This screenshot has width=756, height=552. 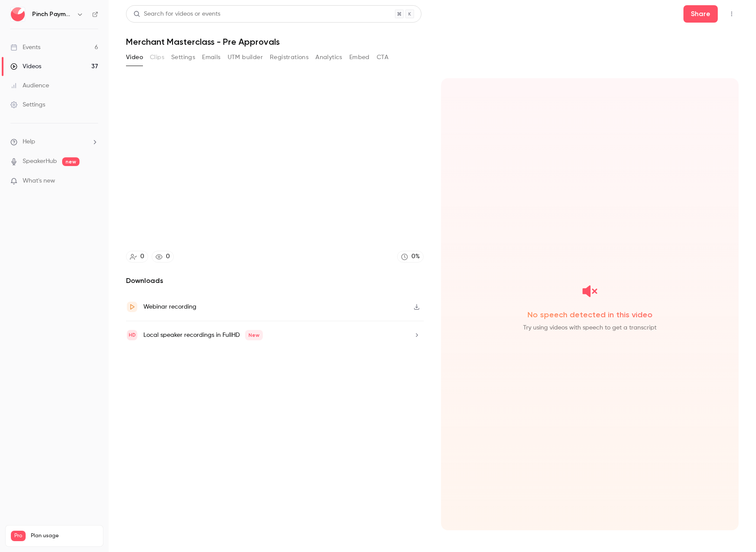 I want to click on img: Pinch Payments, so click(x=18, y=14).